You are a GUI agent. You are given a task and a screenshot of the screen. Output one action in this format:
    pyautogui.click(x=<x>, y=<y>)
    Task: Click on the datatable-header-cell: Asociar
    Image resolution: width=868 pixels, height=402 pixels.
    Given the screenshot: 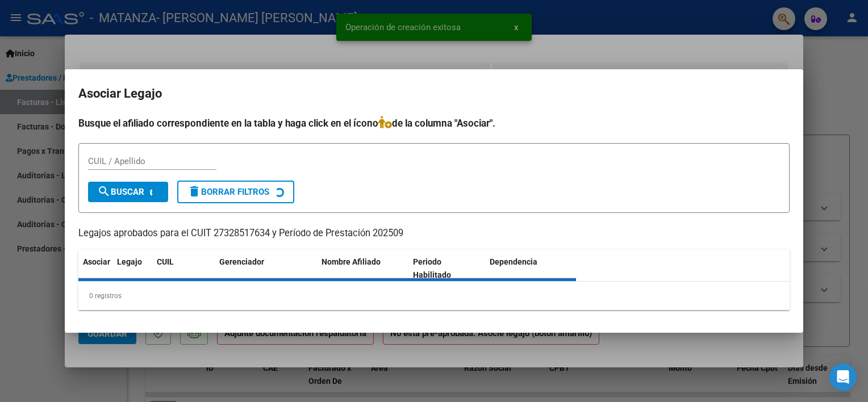 What is the action you would take?
    pyautogui.click(x=95, y=269)
    